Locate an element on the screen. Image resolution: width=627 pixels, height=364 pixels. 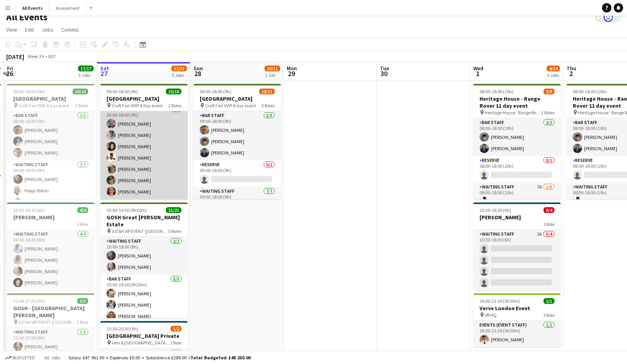
app-card-role: Waiting Staff2A0/410:30-16:30 (6h) is located at coordinates (517, 260).